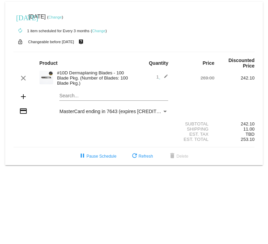  Describe the element at coordinates (172, 156) in the screenshot. I see `mat-icon: delete` at that location.